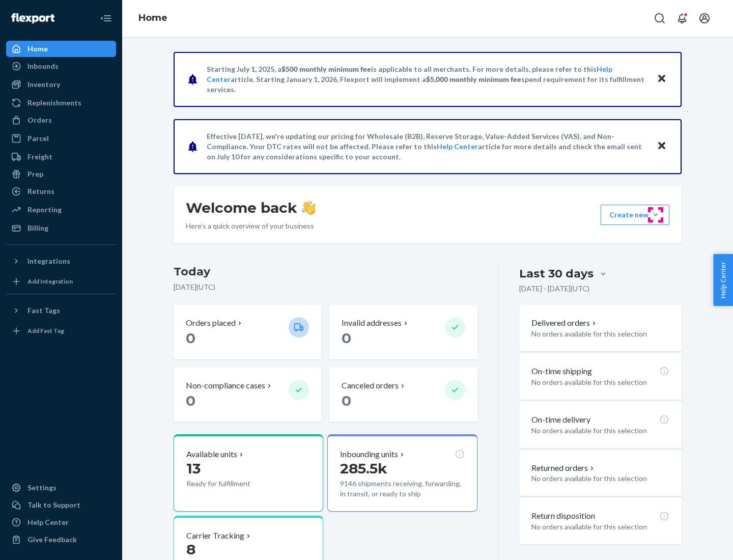  What do you see at coordinates (561, 371) in the screenshot?
I see `p: On-time shipping` at bounding box center [561, 371].